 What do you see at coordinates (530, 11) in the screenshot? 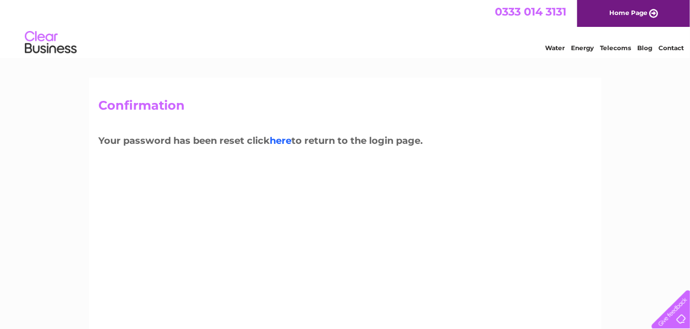
I see `a: 0333 014 3131` at bounding box center [530, 11].